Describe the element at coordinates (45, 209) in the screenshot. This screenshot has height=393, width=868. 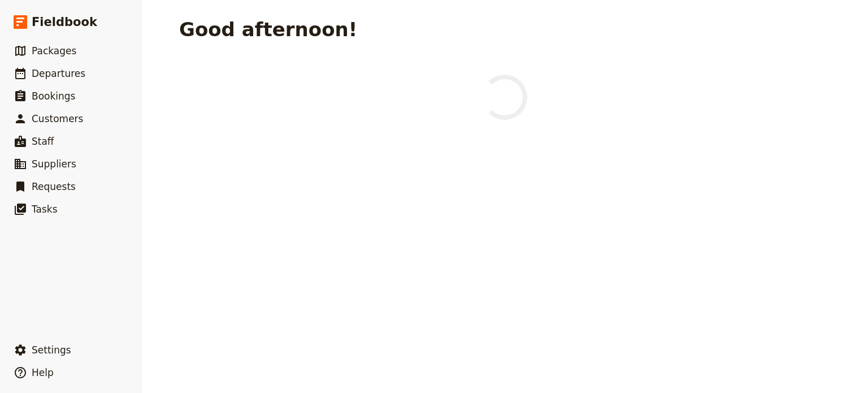
I see `span: Tasks` at that location.